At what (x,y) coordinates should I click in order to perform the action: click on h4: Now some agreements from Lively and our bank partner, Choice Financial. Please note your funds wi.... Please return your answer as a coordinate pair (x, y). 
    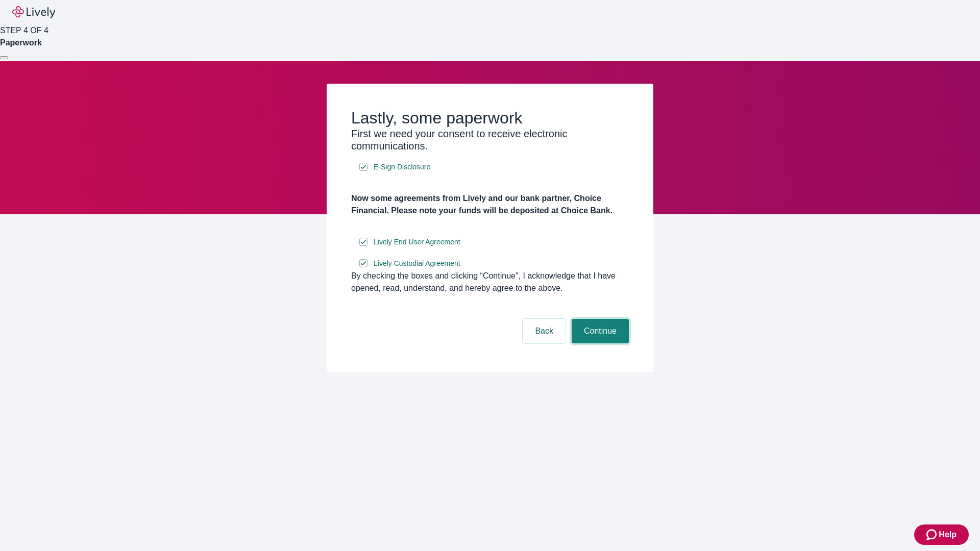
    Looking at the image, I should click on (490, 204).